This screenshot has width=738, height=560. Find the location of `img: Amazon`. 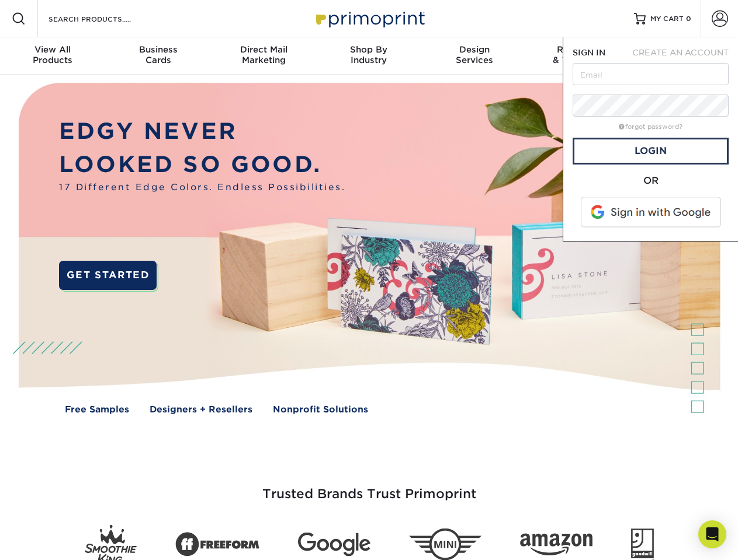

img: Amazon is located at coordinates (556, 545).